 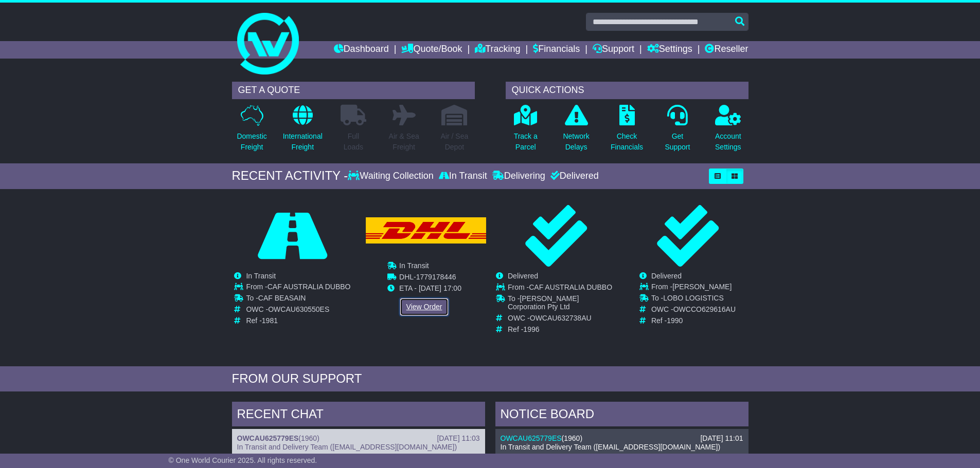 I want to click on span: OWCCO629616AU, so click(x=704, y=310).